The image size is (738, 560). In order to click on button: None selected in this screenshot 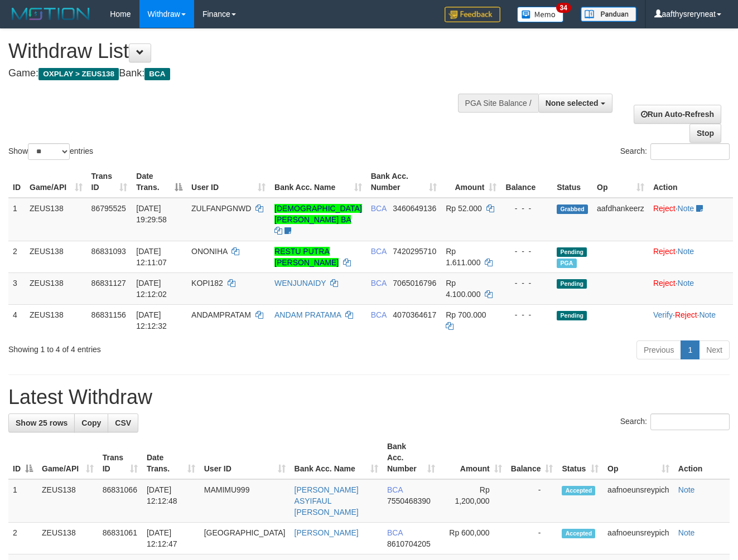, I will do `click(575, 103)`.